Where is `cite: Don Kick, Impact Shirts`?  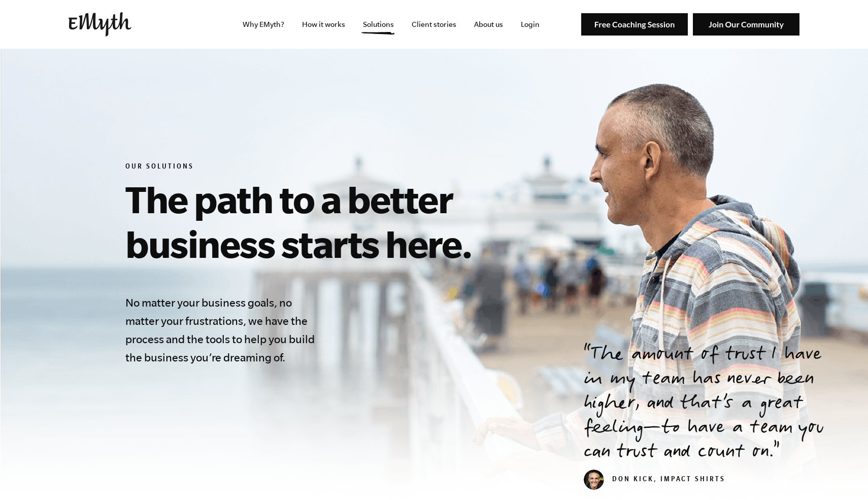 cite: Don Kick, Impact Shirts is located at coordinates (654, 480).